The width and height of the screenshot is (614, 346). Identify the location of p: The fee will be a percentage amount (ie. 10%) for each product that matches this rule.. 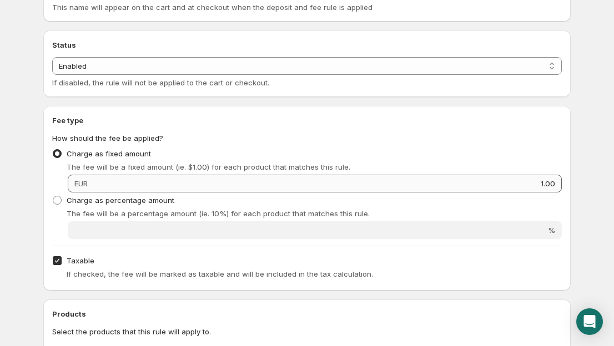
(314, 214).